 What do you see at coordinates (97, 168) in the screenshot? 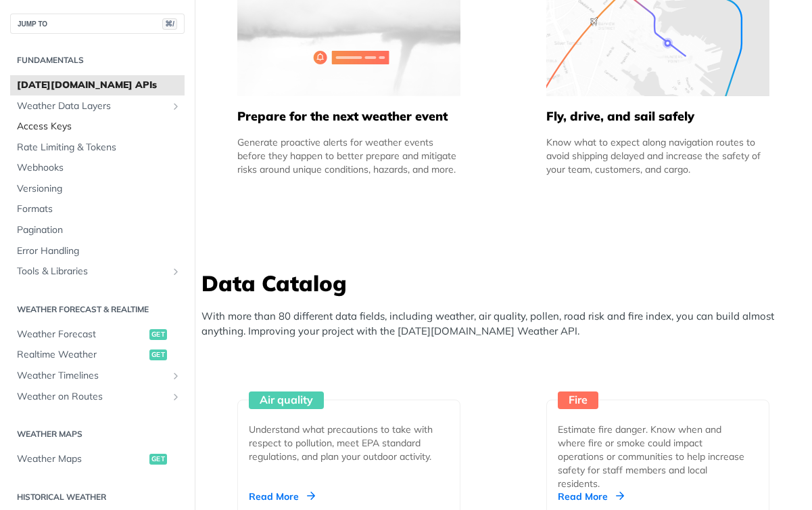
I see `a: Webhooks` at bounding box center [97, 168].